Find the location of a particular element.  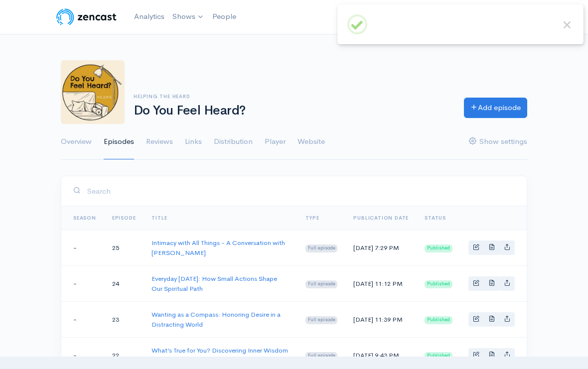

a: Episode is located at coordinates (124, 217).